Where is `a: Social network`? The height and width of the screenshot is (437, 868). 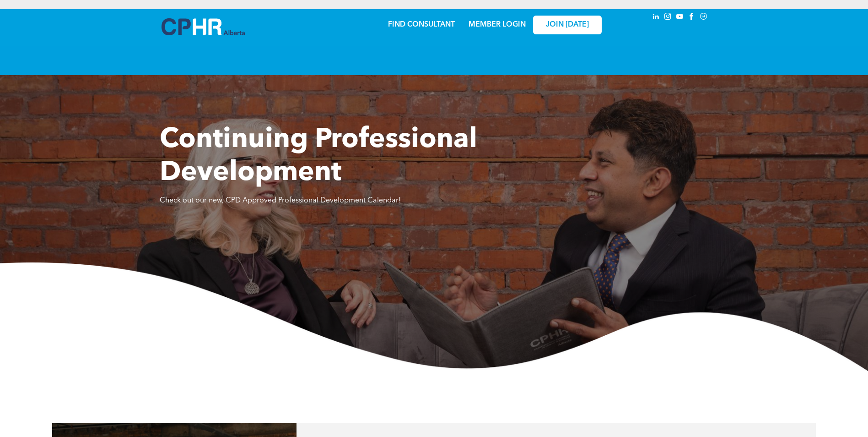 a: Social network is located at coordinates (704, 17).